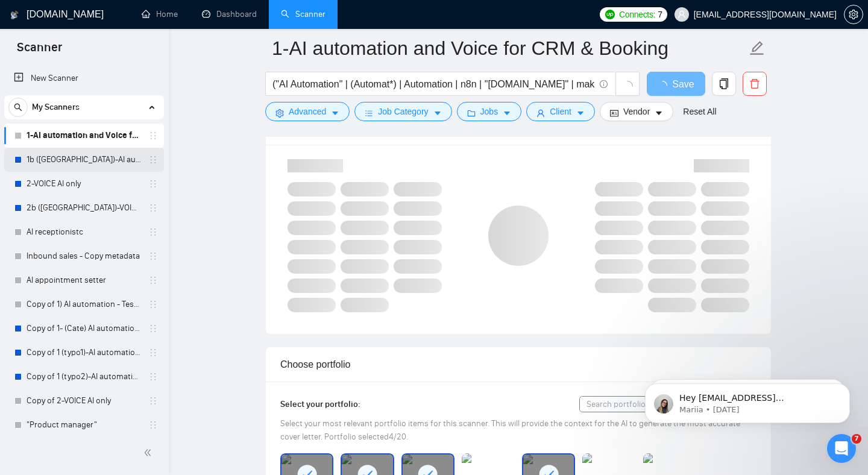 This screenshot has height=475, width=868. I want to click on span: Client, so click(561, 112).